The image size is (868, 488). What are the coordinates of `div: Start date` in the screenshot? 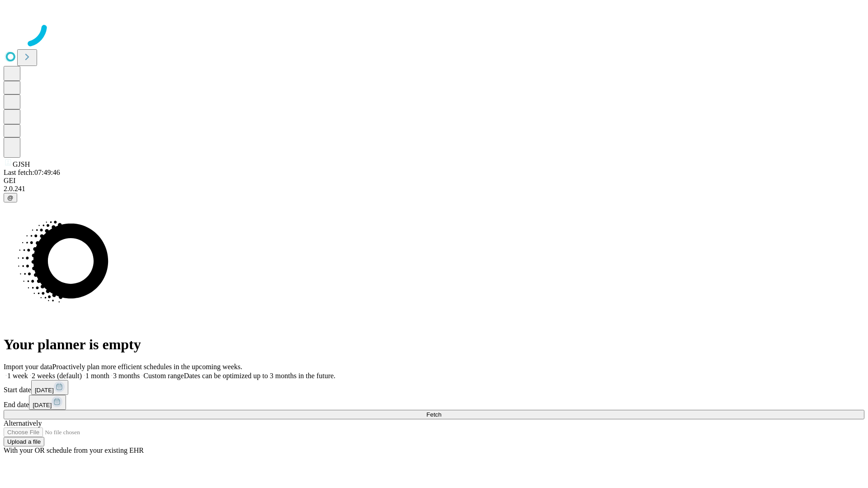 It's located at (434, 387).